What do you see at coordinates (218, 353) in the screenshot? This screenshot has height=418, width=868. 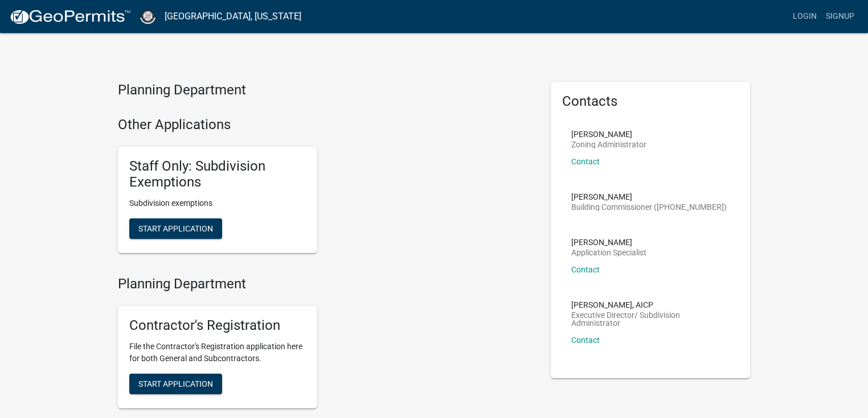 I see `p: File the Contractor's Registration application here for both General and Subcontractors.` at bounding box center [218, 353].